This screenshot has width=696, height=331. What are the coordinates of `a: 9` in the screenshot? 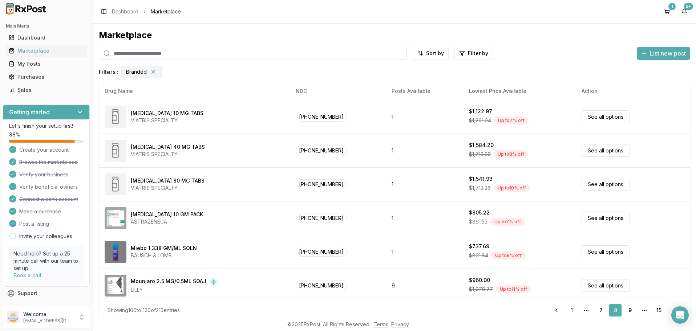 It's located at (629, 310).